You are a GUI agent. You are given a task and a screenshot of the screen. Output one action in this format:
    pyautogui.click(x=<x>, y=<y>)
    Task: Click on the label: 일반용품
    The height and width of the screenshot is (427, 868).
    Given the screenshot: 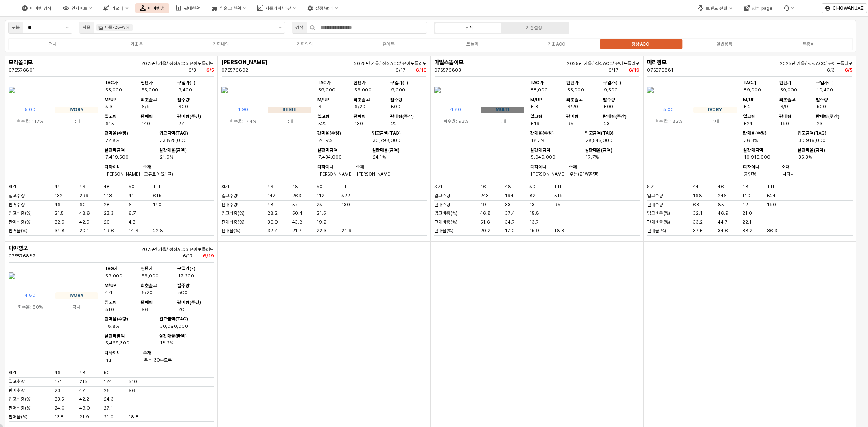 What is the action you would take?
    pyautogui.click(x=724, y=44)
    